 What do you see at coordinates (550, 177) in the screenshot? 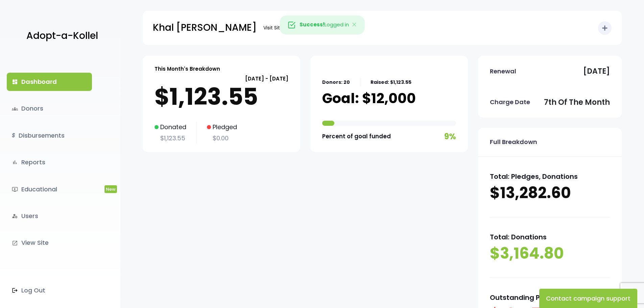
I see `p: Total: Pledges, Donations` at bounding box center [550, 177].